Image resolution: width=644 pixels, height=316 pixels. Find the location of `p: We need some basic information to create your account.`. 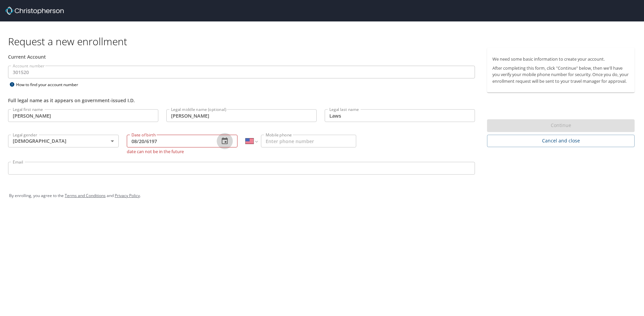

p: We need some basic information to create your account. is located at coordinates (561, 59).